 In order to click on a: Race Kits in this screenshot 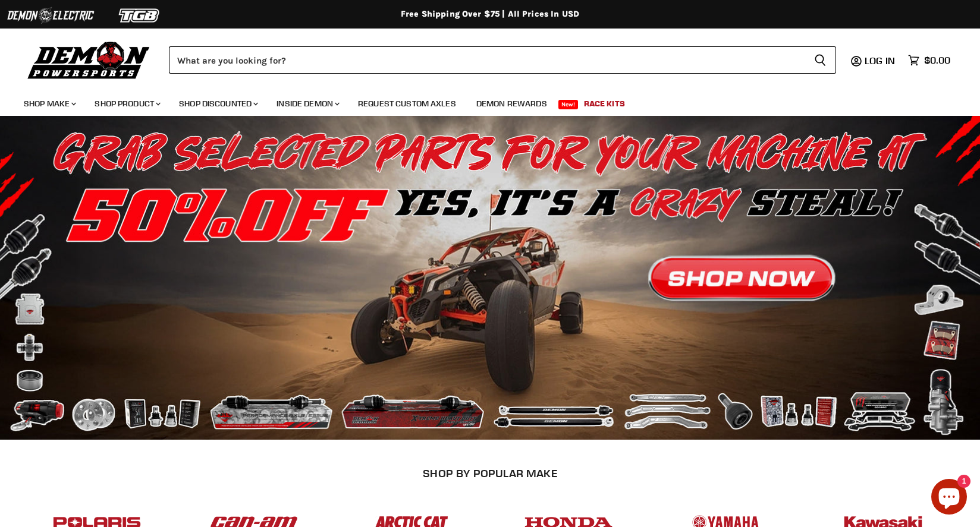, I will do `click(604, 103)`.